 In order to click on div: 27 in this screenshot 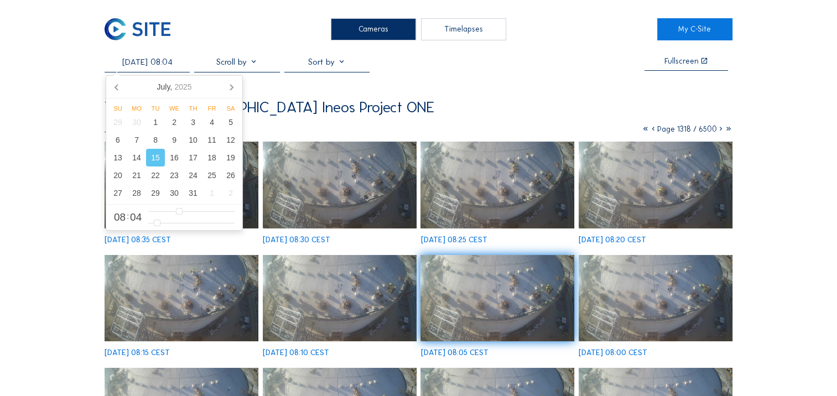, I will do `click(118, 193)`.